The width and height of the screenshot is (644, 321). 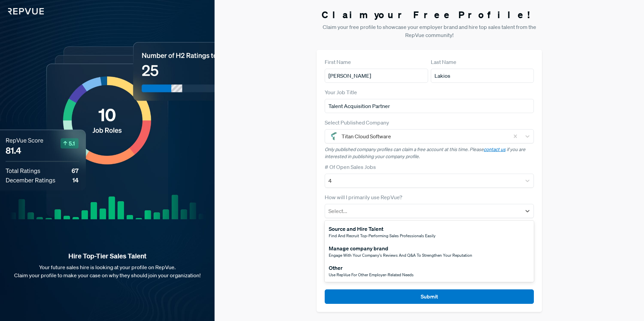 What do you see at coordinates (350, 167) in the screenshot?
I see `label: # Of Open Sales Jobs` at bounding box center [350, 167].